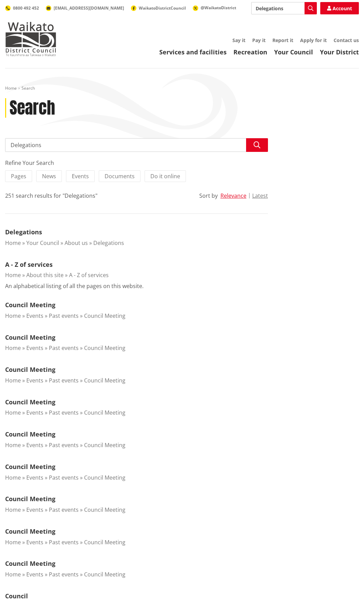 This screenshot has width=364, height=599. I want to click on a: Apply for it, so click(313, 40).